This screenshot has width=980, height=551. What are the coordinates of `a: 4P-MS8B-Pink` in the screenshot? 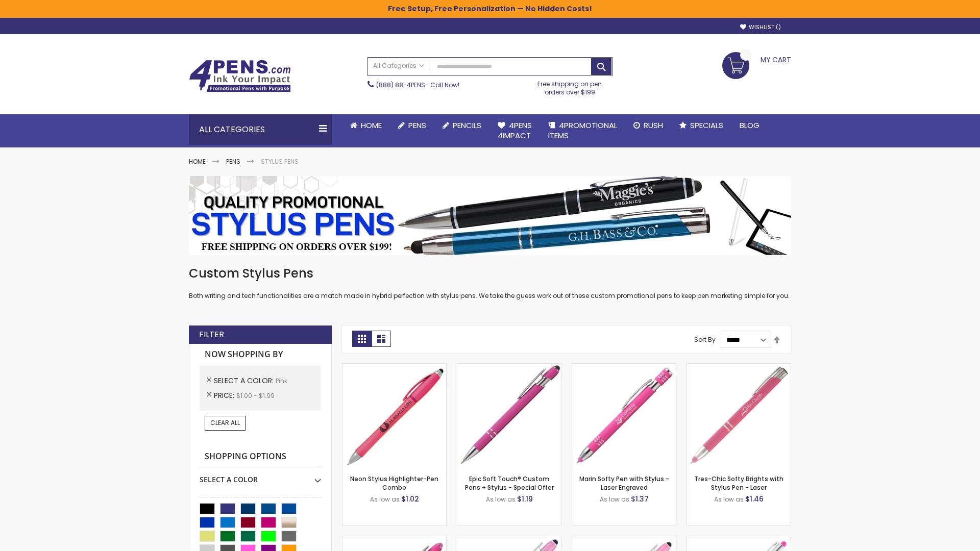 It's located at (509, 367).